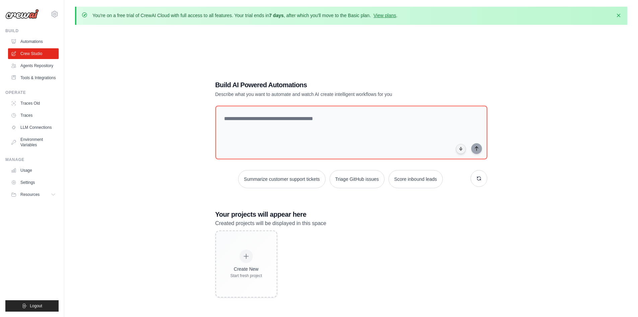  What do you see at coordinates (33, 127) in the screenshot?
I see `a: LLM Connections` at bounding box center [33, 127].